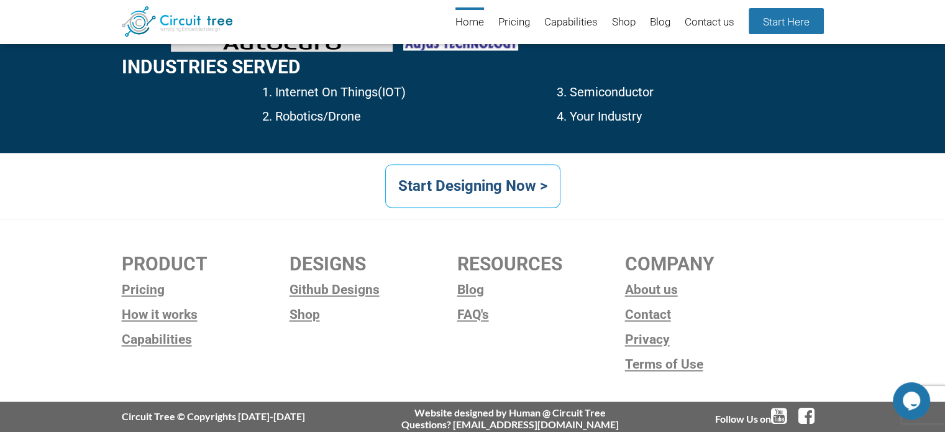 Image resolution: width=945 pixels, height=432 pixels. Describe the element at coordinates (709, 364) in the screenshot. I see `a: Terms of Use` at that location.